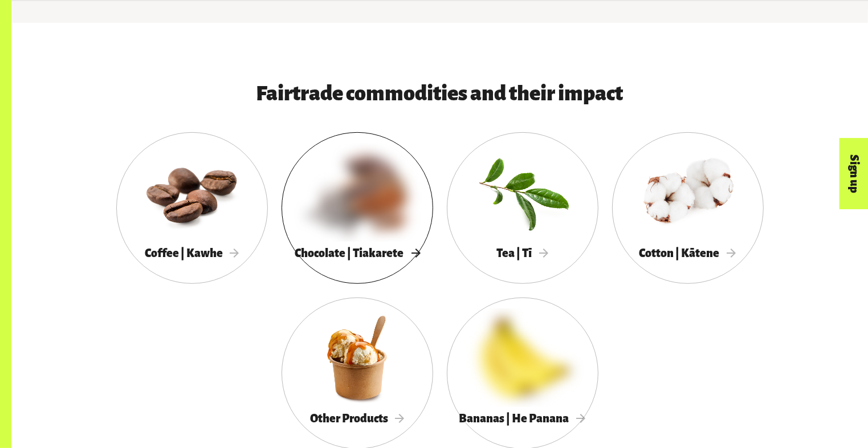  I want to click on span: Cotton | Kātene, so click(688, 253).